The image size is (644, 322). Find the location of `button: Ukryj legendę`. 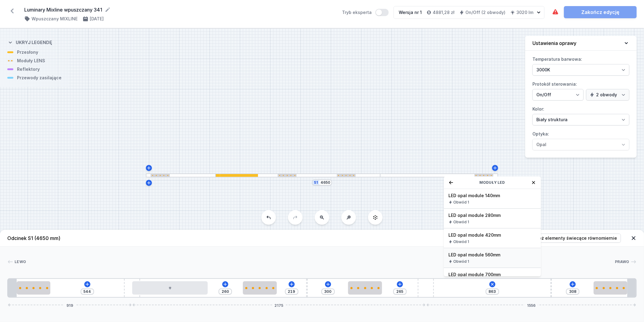

button: Ukryj legendę is located at coordinates (30, 42).